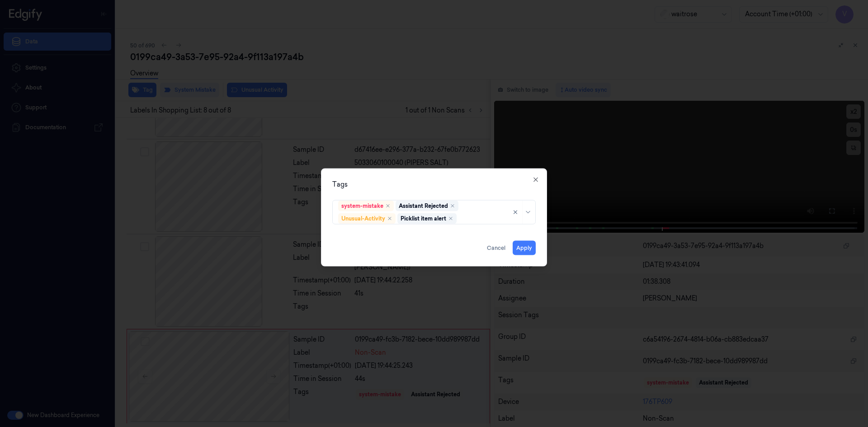 This screenshot has width=868, height=427. I want to click on button: Apply, so click(524, 248).